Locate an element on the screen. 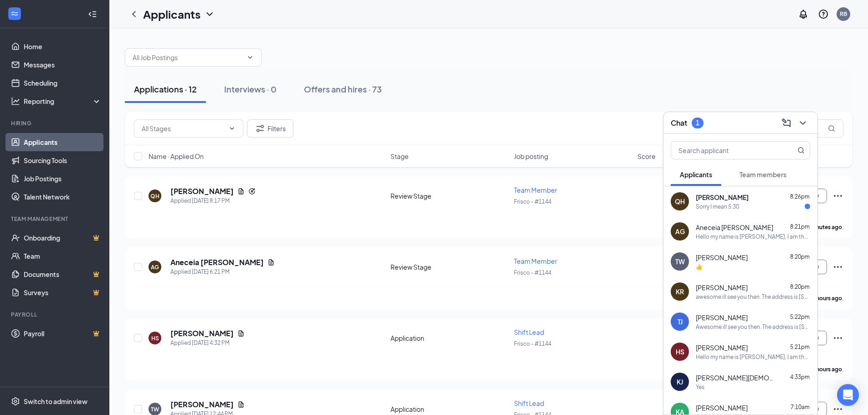  div: KJ is located at coordinates (680, 381).